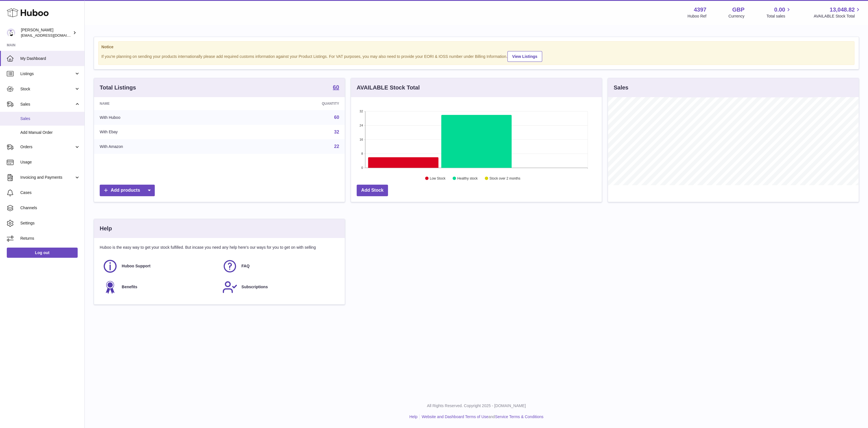  I want to click on strong: 60, so click(336, 87).